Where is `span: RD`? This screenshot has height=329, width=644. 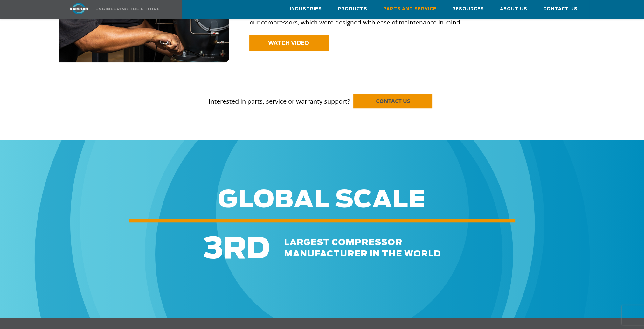
span: RD is located at coordinates (246, 249).